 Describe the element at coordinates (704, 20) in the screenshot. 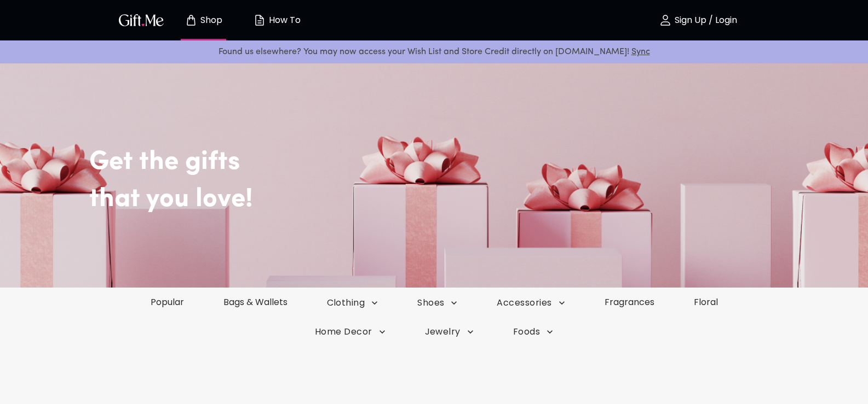

I see `p: Sign Up / Login` at that location.